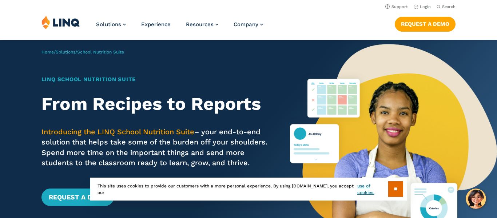 This screenshot has width=497, height=218. What do you see at coordinates (202, 24) in the screenshot?
I see `a: Resources` at bounding box center [202, 24].